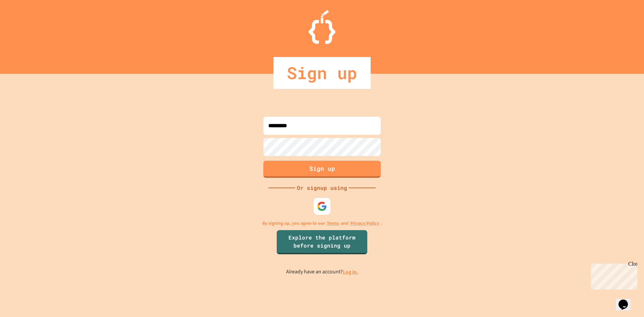 The width and height of the screenshot is (644, 317). Describe the element at coordinates (322, 27) in the screenshot. I see `img: Logo.svg` at that location.